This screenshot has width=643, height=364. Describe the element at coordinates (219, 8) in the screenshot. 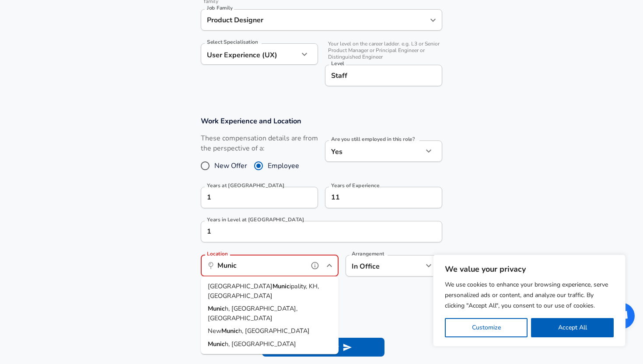

I see `label: Job Family` at that location.